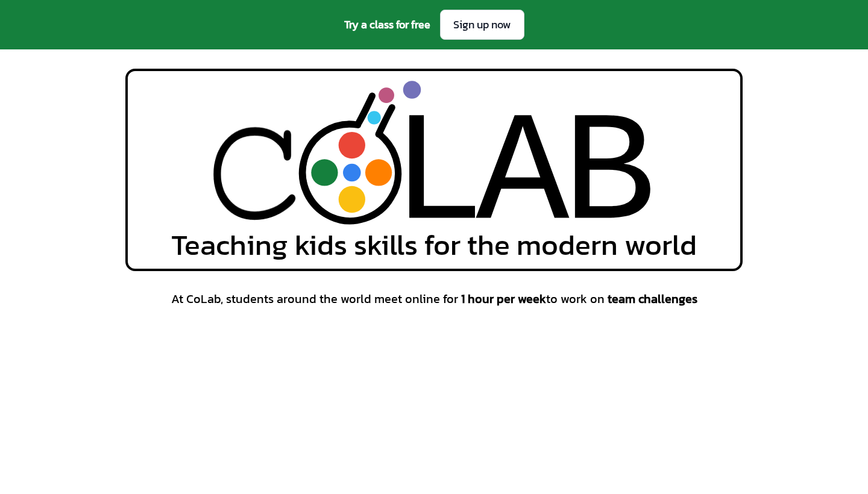 This screenshot has width=868, height=494. I want to click on span: team challenges, so click(652, 299).